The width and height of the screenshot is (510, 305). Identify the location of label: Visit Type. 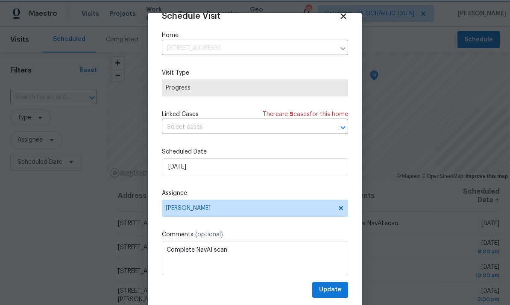
(255, 73).